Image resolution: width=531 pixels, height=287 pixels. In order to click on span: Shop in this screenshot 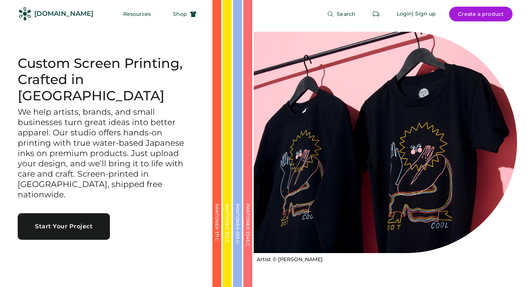, I will do `click(180, 14)`.